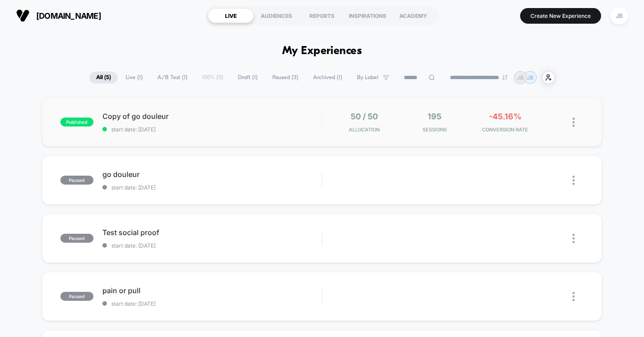 This screenshot has width=644, height=337. I want to click on span: Archived ( 1 ), so click(327, 77).